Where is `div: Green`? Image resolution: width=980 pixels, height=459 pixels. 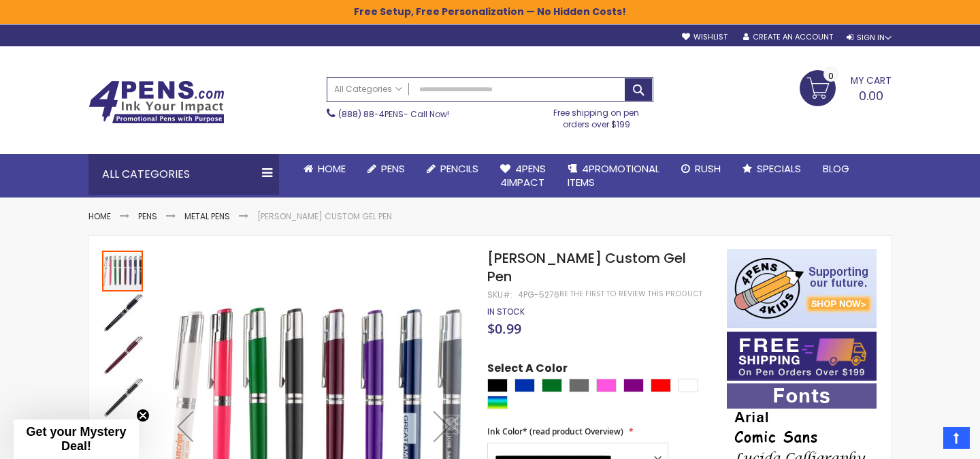
div: Green is located at coordinates (552, 385).